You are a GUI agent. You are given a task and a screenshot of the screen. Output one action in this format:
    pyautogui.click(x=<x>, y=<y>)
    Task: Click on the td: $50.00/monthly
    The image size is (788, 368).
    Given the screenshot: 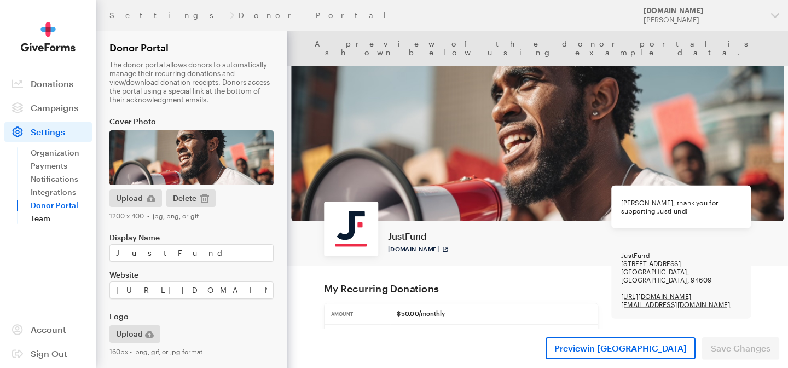 What is the action you would take?
    pyautogui.click(x=231, y=342)
    